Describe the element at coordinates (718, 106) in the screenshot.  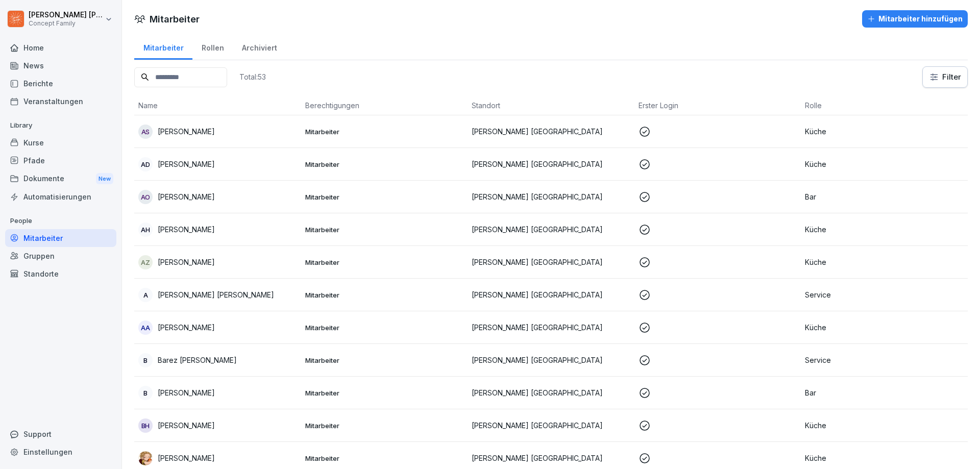
I see `th: Erster Login` at that location.